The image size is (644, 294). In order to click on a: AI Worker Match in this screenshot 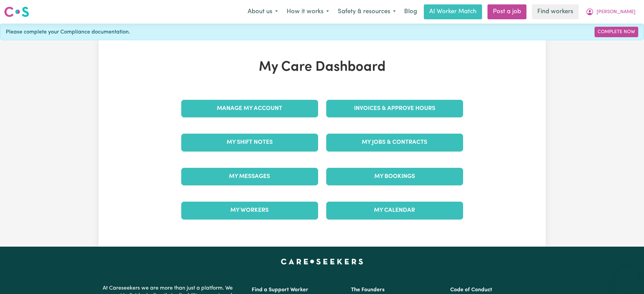, I will do `click(453, 12)`.